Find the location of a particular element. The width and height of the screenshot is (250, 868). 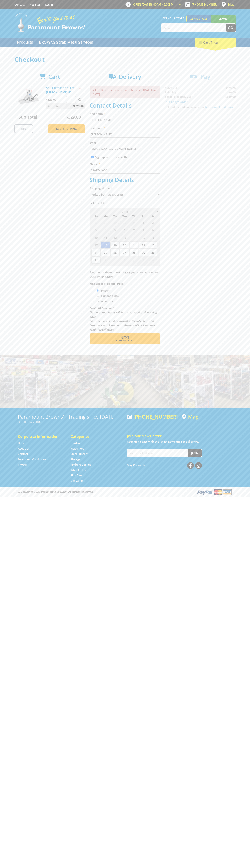

span: 23 is located at coordinates (153, 245).